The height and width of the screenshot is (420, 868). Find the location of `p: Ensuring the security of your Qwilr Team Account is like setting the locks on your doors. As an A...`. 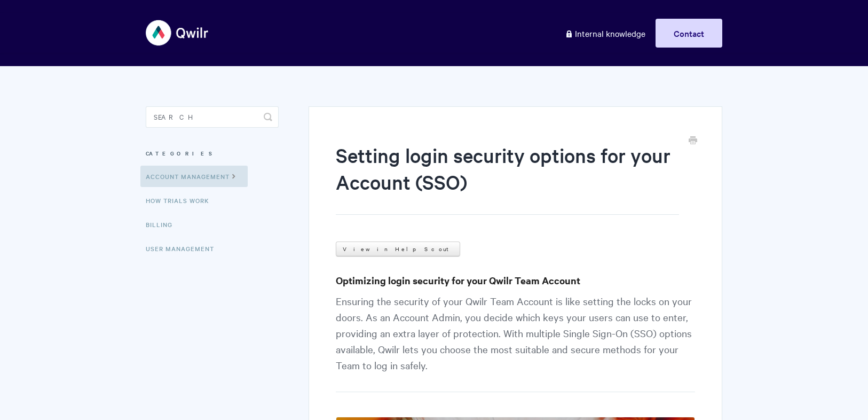

p: Ensuring the security of your Qwilr Team Account is like setting the locks on your doors. As an A... is located at coordinates (515, 342).